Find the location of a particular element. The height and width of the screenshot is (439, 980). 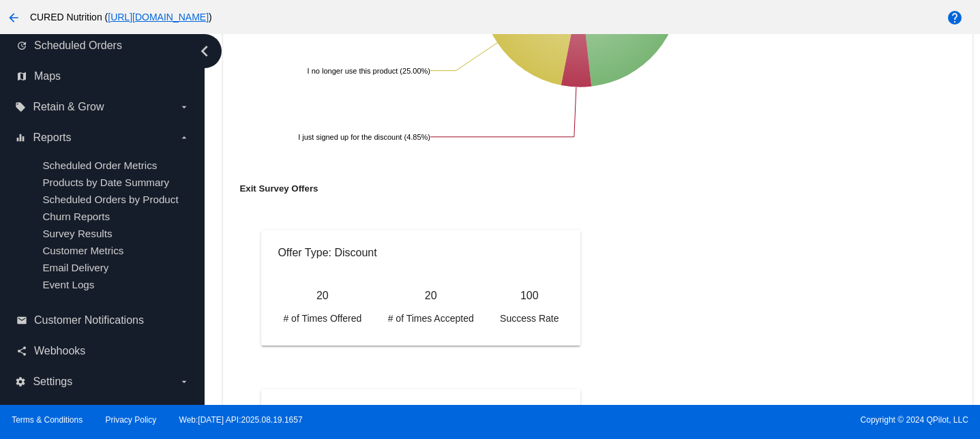

i: update is located at coordinates (22, 46).